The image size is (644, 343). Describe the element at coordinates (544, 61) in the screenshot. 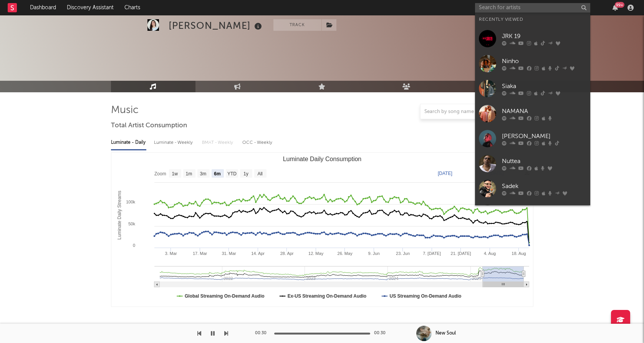

I see `div: Ninho` at that location.